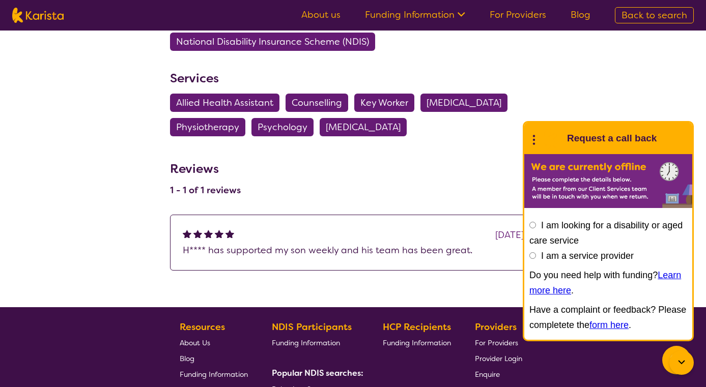 The image size is (706, 387). What do you see at coordinates (608, 283) in the screenshot?
I see `p: Do you need help with funding? .` at bounding box center [608, 283].